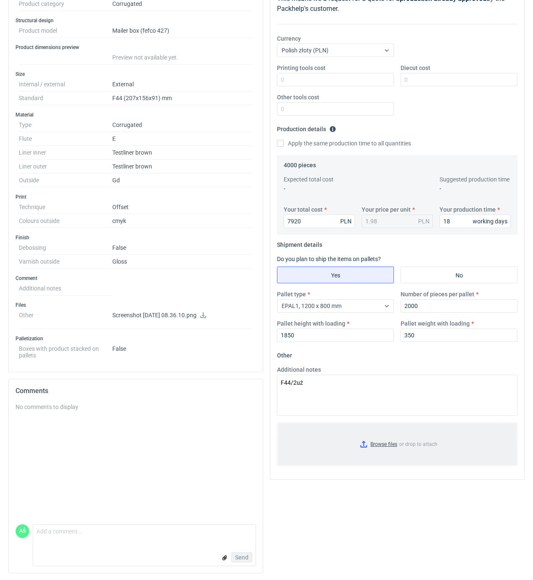 The image size is (533, 580). Describe the element at coordinates (415, 68) in the screenshot. I see `label: Diecut cost` at that location.